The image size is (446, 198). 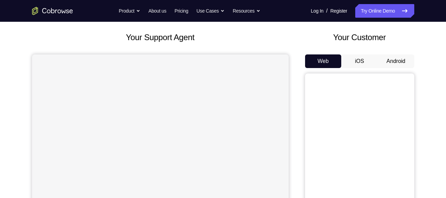 I want to click on button: iOS, so click(x=359, y=61).